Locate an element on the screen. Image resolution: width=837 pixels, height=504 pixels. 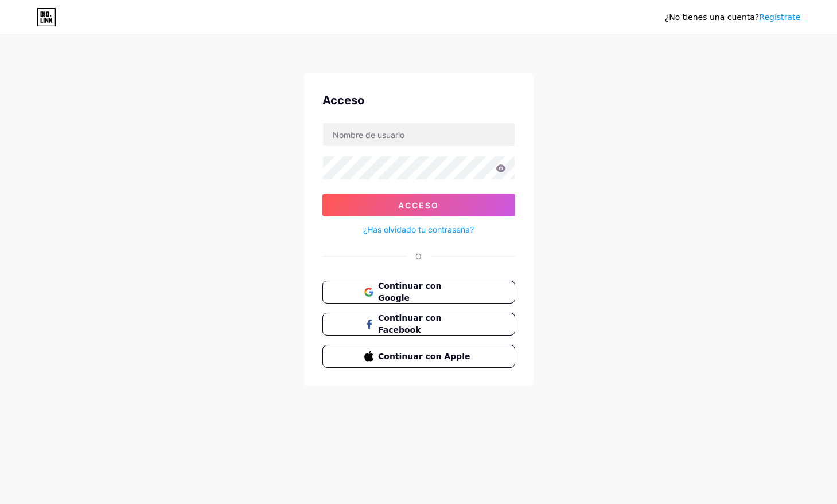
button: Continuar con Facebook is located at coordinates (418, 325).